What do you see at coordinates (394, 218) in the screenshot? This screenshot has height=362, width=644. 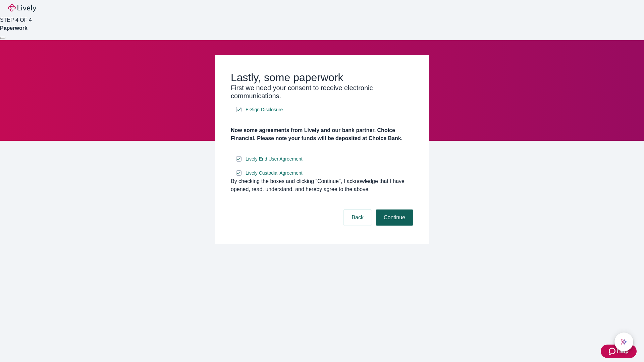 I see `button: Continue` at bounding box center [394, 218].